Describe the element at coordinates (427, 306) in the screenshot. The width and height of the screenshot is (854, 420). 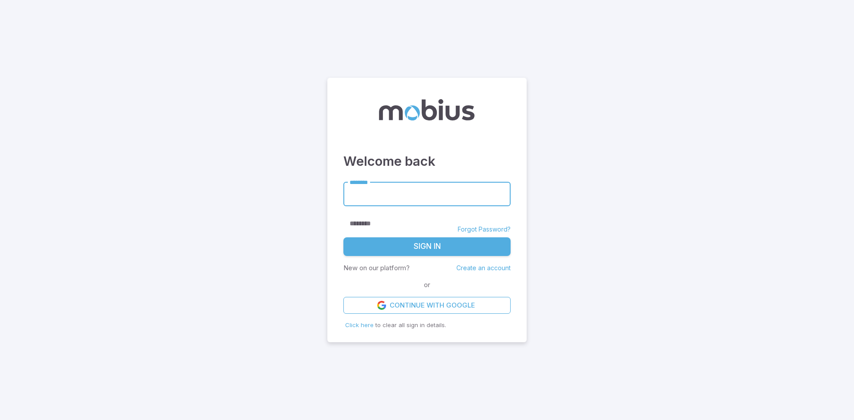
I see `a: Continue with Google` at that location.